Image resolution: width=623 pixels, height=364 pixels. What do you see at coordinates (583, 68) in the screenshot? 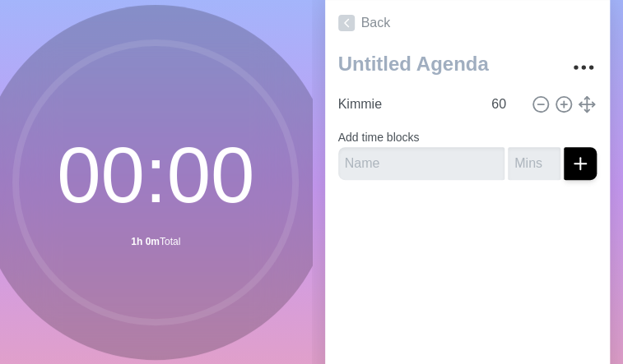
I see `button: More` at bounding box center [583, 68].